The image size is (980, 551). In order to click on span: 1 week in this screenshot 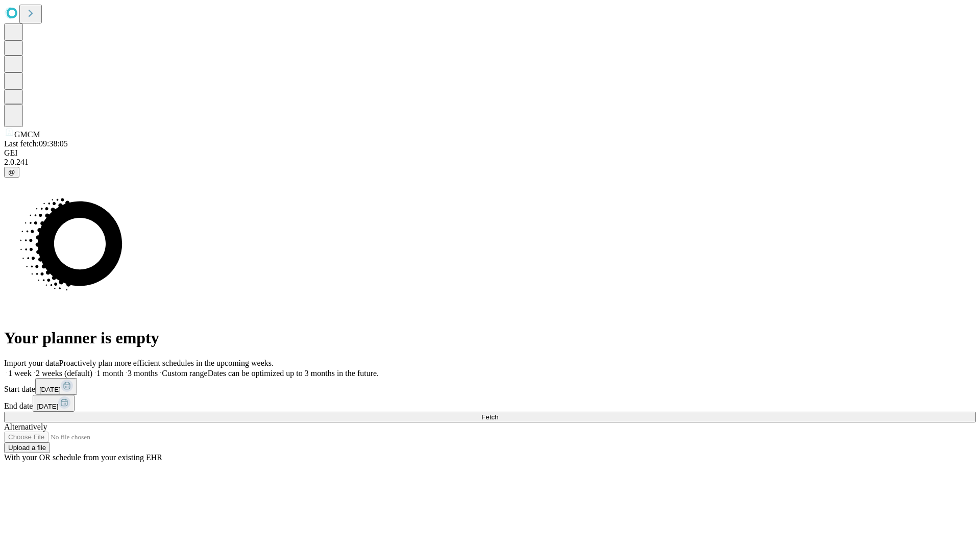, I will do `click(20, 373)`.